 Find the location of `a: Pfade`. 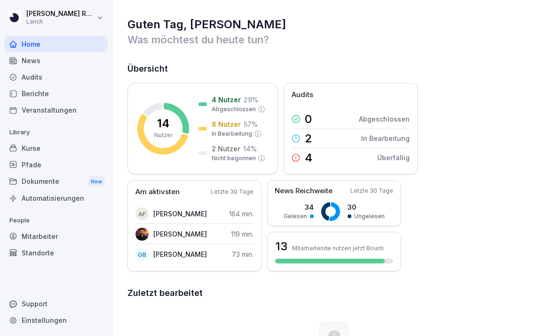

a: Pfade is located at coordinates (56, 164).